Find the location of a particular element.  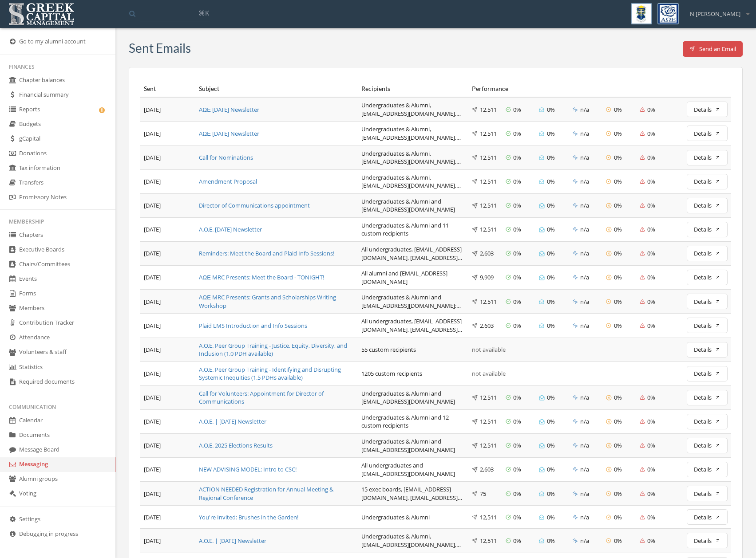

span: not available is located at coordinates (489, 349).